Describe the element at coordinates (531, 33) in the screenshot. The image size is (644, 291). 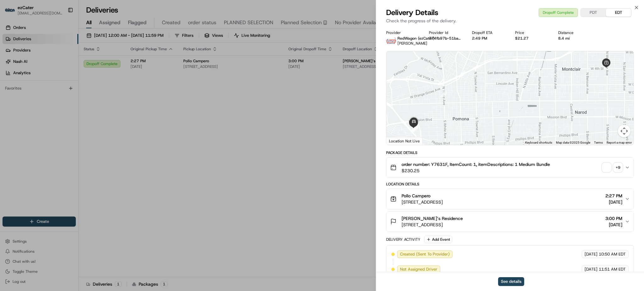
I see `div: Price` at that location.